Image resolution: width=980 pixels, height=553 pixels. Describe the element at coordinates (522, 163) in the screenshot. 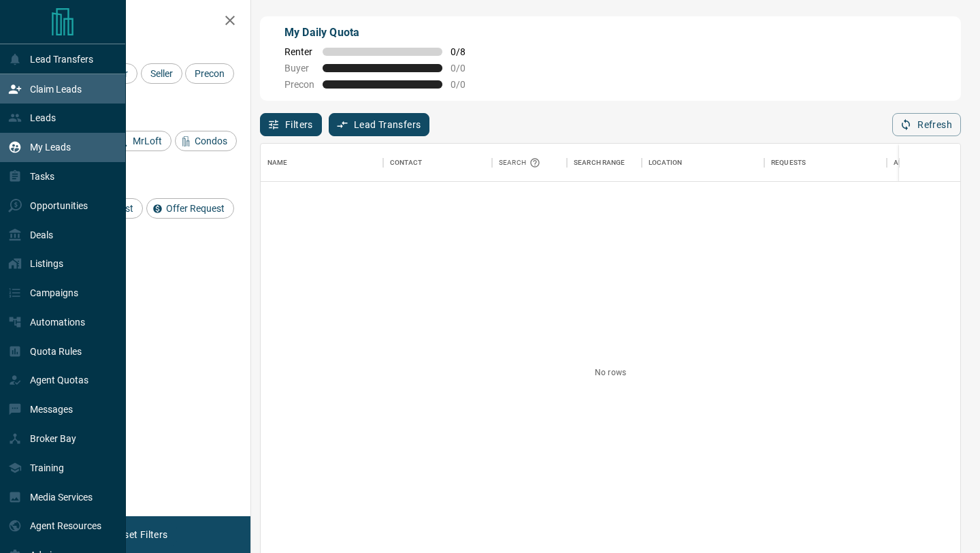

I see `div: Search` at that location.